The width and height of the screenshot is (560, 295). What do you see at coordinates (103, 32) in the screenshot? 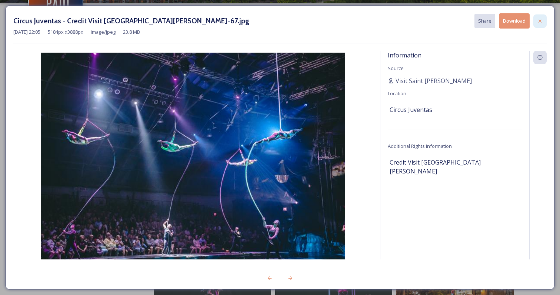
I see `span: image/jpeg` at bounding box center [103, 32].